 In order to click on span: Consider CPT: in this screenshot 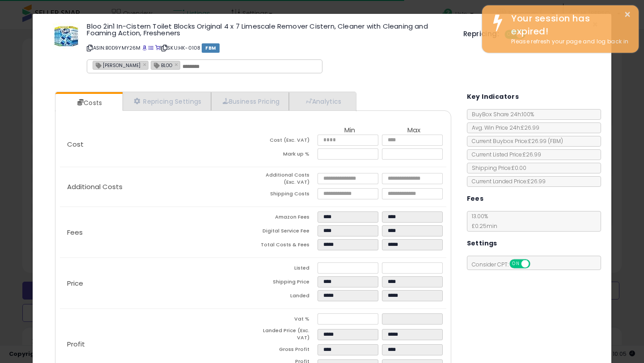, I will do `click(505, 264)`.